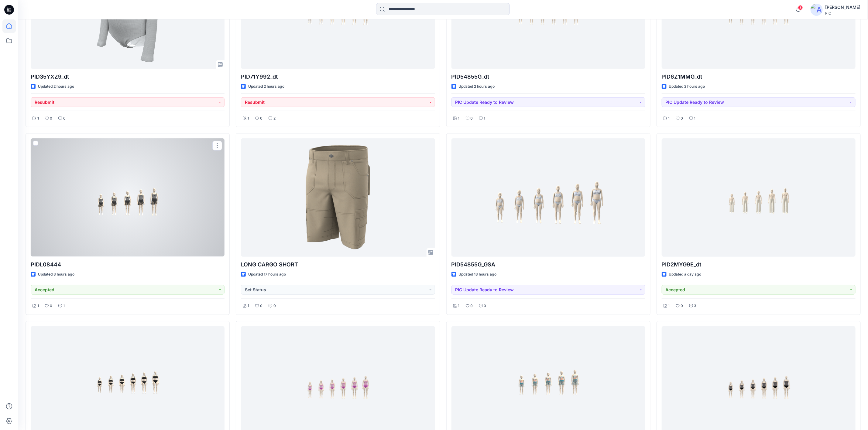 The image size is (868, 430). I want to click on p: PID54855G_dt, so click(549, 77).